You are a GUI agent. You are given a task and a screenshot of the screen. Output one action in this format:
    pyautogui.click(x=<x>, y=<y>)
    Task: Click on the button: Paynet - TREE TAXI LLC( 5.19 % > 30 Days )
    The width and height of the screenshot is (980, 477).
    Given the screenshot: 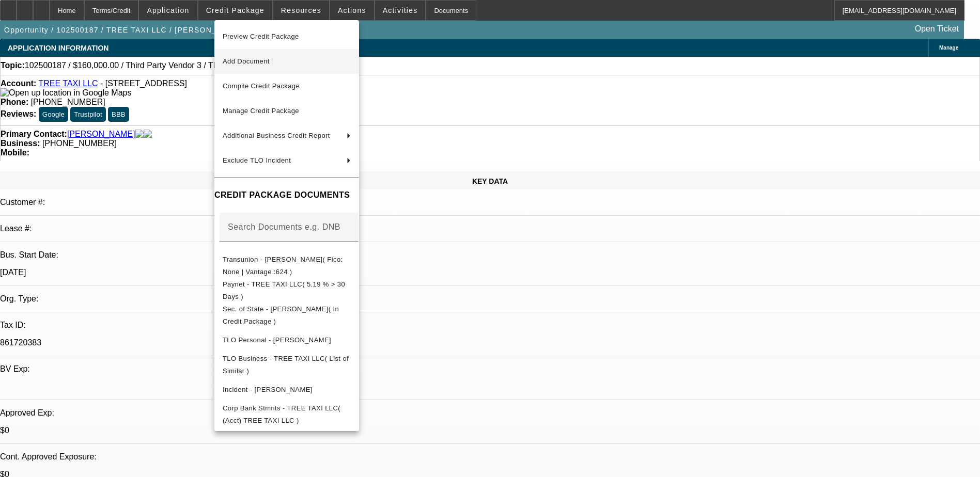 What is the action you would take?
    pyautogui.click(x=287, y=291)
    